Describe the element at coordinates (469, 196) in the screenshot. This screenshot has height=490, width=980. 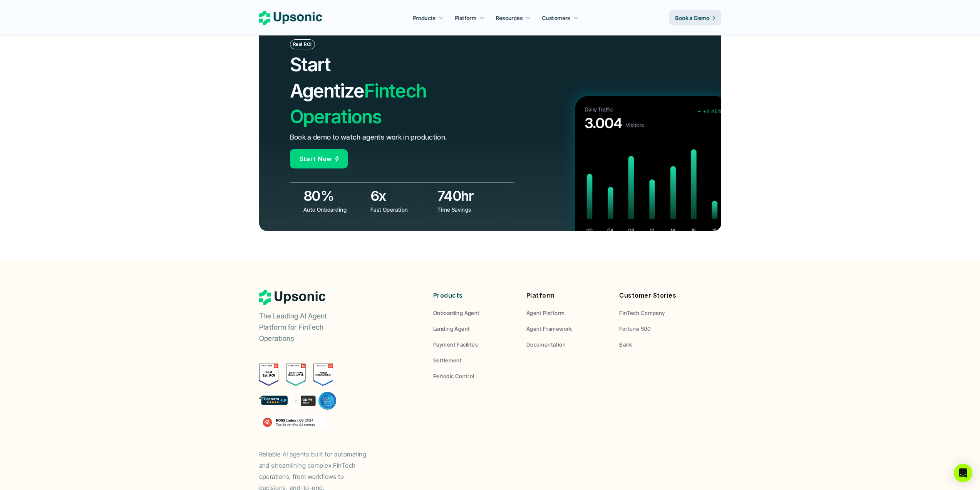
I see `h3: 740hr` at that location.